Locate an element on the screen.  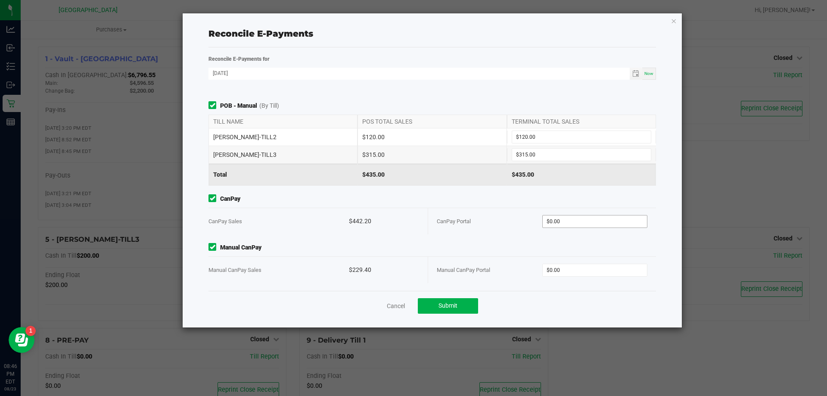
div: POS TOTAL SALES is located at coordinates (432, 121).